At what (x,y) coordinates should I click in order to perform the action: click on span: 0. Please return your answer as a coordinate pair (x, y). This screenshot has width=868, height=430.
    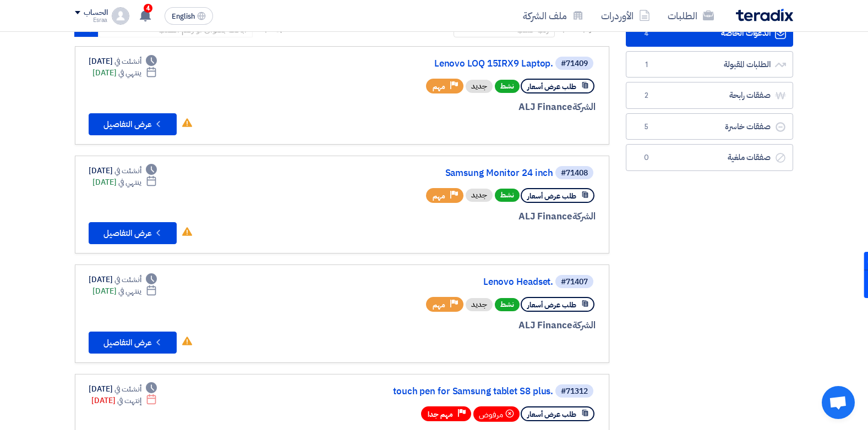
    Looking at the image, I should click on (646, 158).